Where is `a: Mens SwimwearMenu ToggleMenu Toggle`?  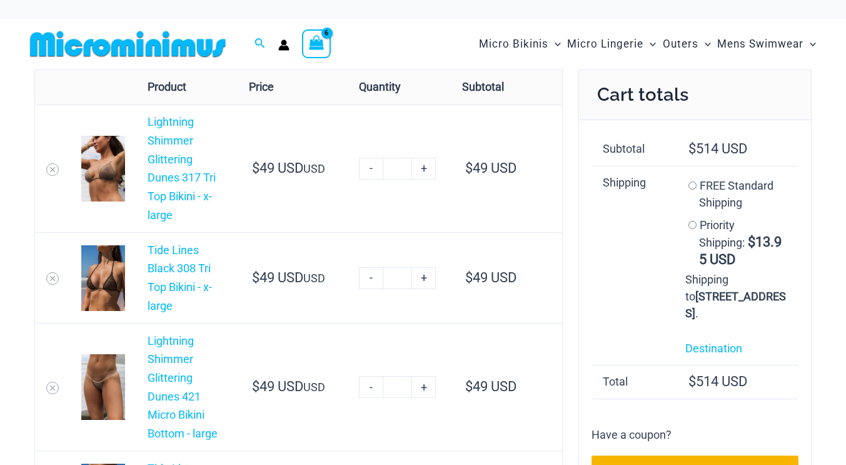
a: Mens SwimwearMenu ToggleMenu Toggle is located at coordinates (767, 44).